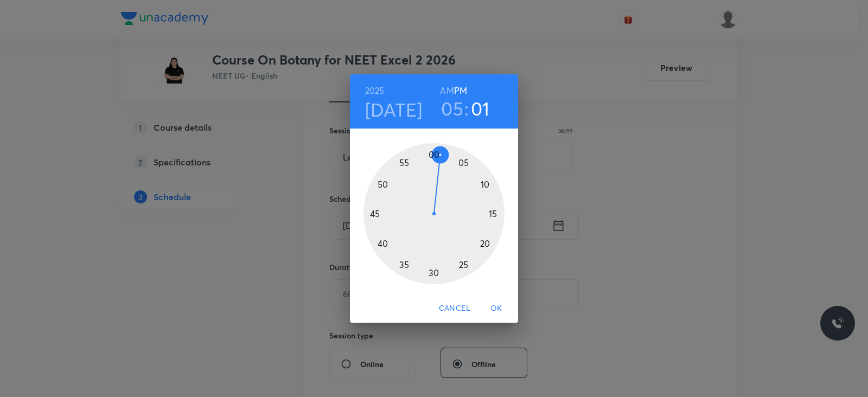 Image resolution: width=868 pixels, height=397 pixels. I want to click on h6: PM, so click(460, 91).